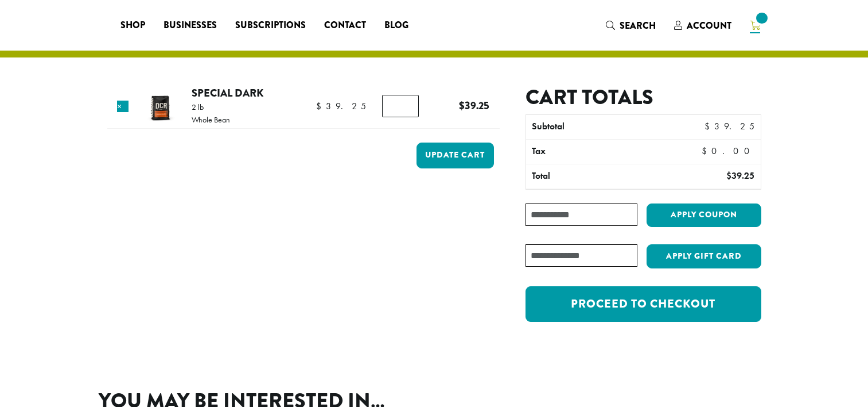  Describe the element at coordinates (455, 155) in the screenshot. I see `button: Update cart` at that location.